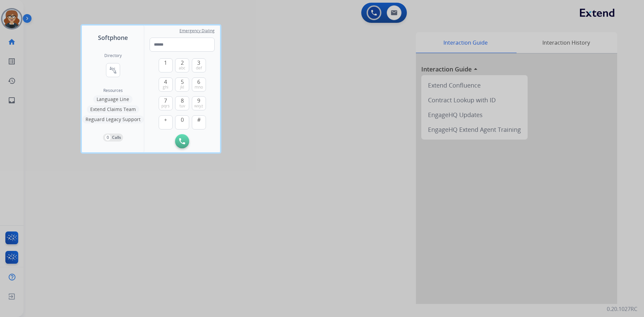 The image size is (644, 317). Describe the element at coordinates (182, 62) in the screenshot. I see `span: 2` at that location.